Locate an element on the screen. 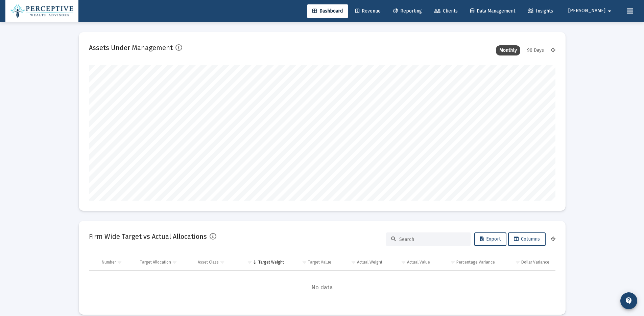 This screenshot has height=316, width=644. a: Reporting is located at coordinates (407, 11).